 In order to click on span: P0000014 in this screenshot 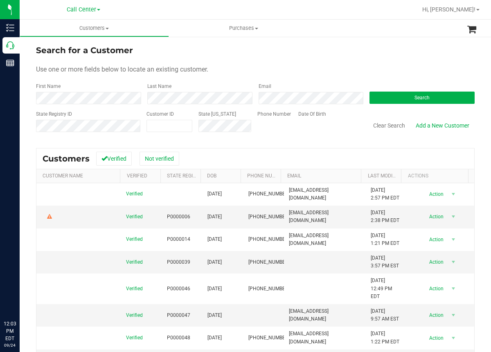, I will do `click(178, 239)`.